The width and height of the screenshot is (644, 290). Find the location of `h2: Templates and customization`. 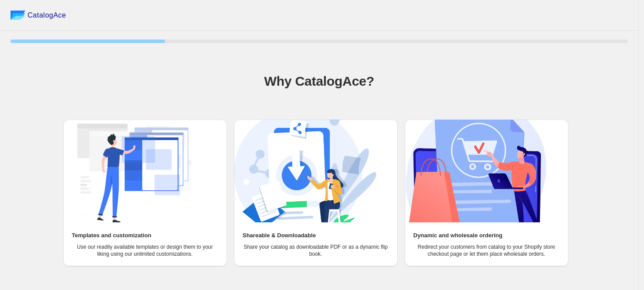

h2: Templates and customization is located at coordinates (112, 235).